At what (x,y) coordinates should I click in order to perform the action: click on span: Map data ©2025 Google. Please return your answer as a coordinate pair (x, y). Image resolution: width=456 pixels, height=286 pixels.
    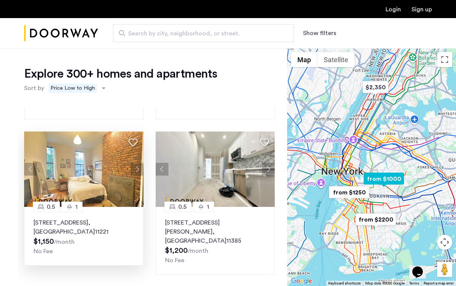
    Looking at the image, I should click on (384, 283).